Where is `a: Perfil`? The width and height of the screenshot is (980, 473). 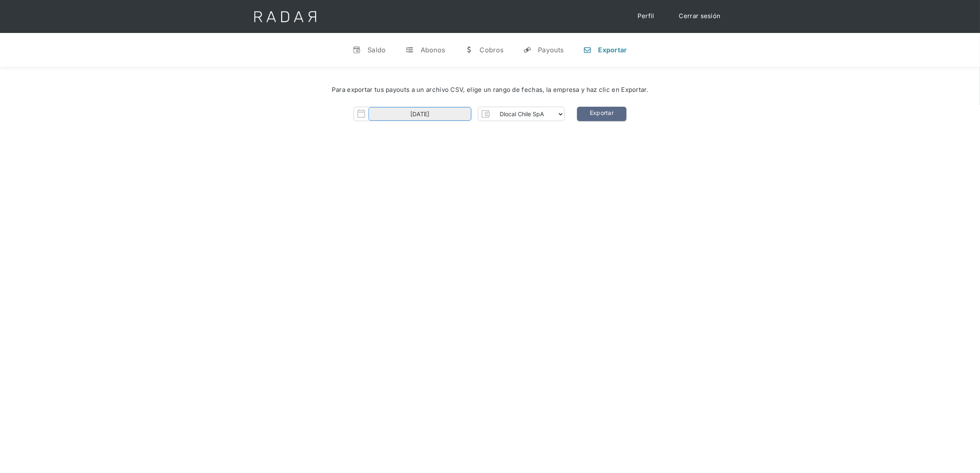 a: Perfil is located at coordinates (645, 16).